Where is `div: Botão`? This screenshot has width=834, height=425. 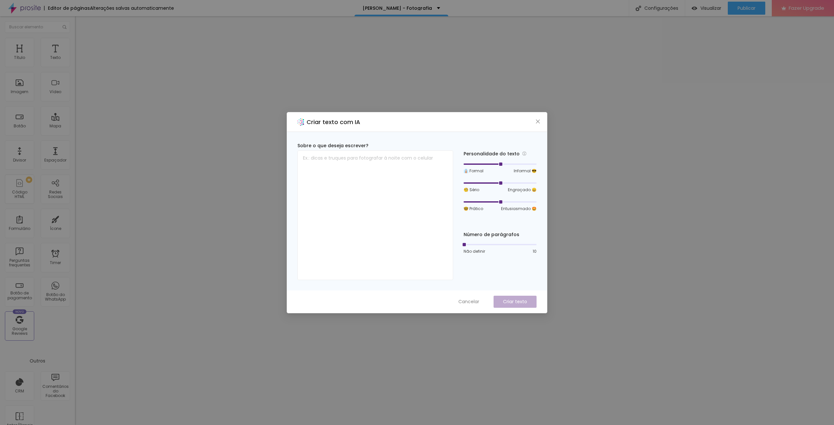 div: Botão is located at coordinates (20, 126).